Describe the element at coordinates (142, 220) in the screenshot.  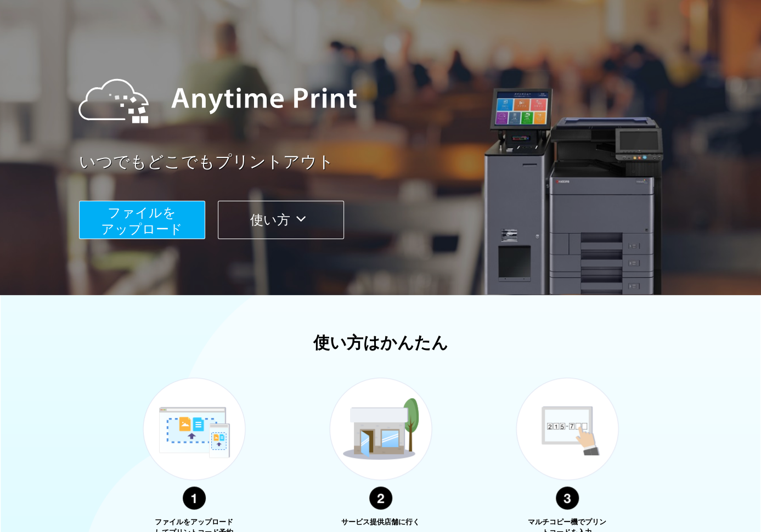
I see `button: ファイルを​​アップロード` at that location.